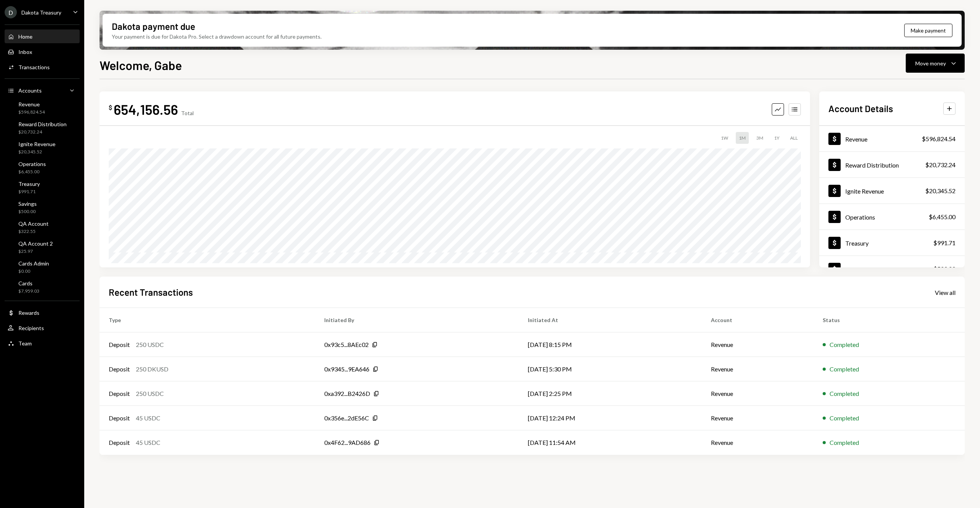 Image resolution: width=980 pixels, height=508 pixels. I want to click on a: View all, so click(946, 293).